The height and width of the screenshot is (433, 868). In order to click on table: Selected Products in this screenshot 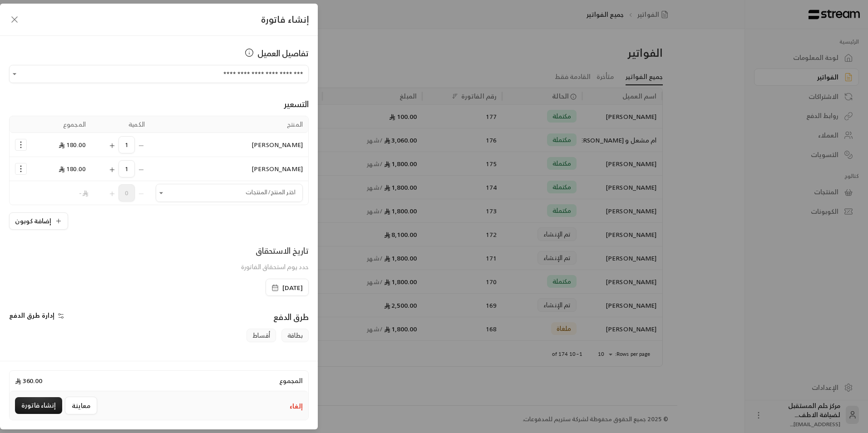, I will do `click(159, 160)`.